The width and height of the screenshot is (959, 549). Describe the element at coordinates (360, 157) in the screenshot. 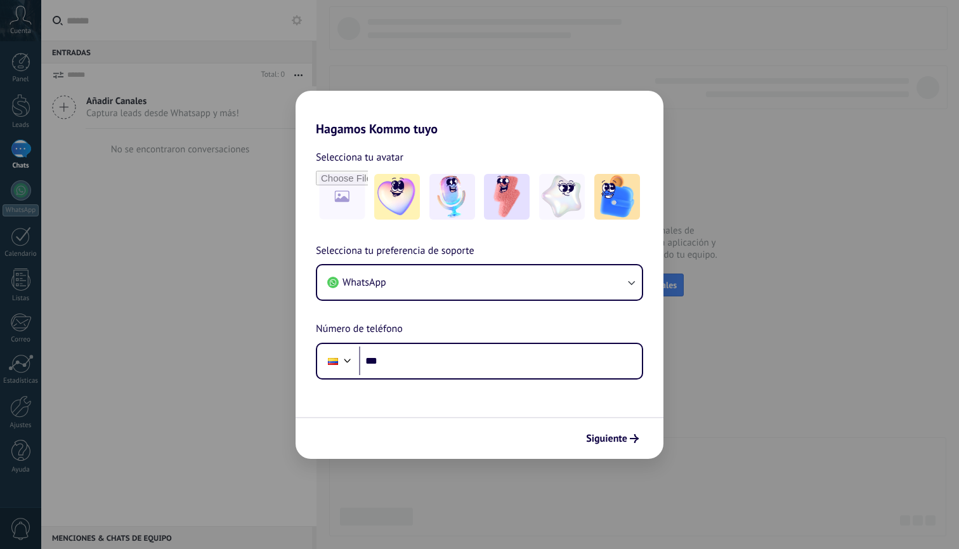

I see `span: Selecciona tu avatar` at that location.